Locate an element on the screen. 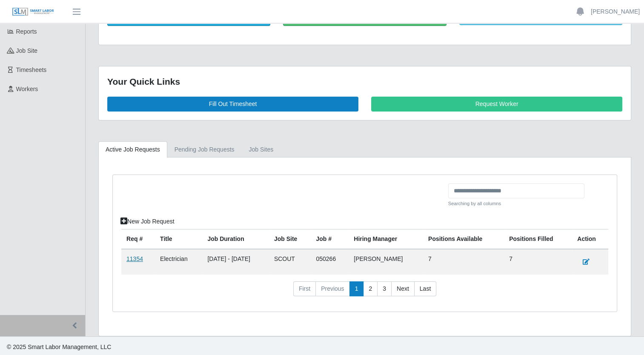 The image size is (644, 355). a: Pending Job Requests is located at coordinates (205, 150).